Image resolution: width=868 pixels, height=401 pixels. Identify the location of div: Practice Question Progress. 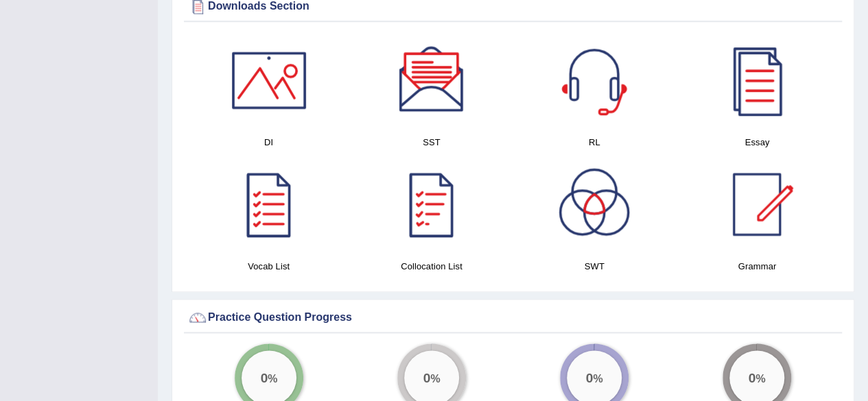
(513, 317).